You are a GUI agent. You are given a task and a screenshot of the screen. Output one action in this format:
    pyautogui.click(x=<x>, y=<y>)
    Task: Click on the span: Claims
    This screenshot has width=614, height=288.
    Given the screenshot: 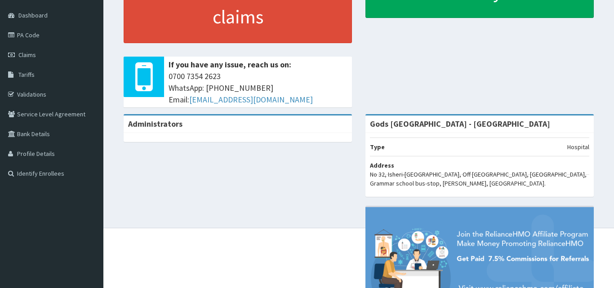 What is the action you would take?
    pyautogui.click(x=27, y=55)
    